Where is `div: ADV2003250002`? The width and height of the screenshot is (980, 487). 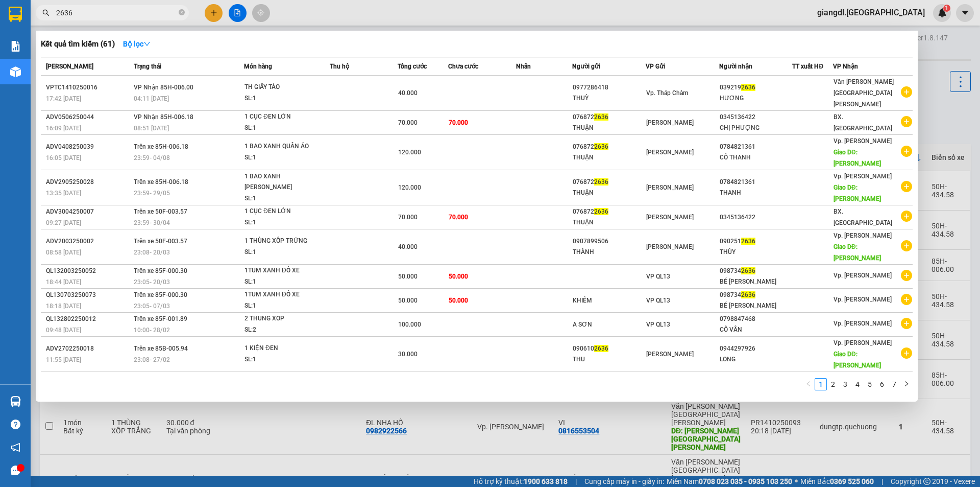 div: ADV2003250002 is located at coordinates (88, 242).